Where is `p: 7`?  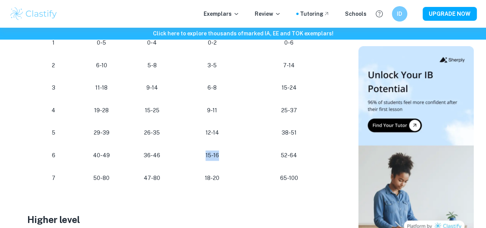 p: 7 is located at coordinates (53, 178).